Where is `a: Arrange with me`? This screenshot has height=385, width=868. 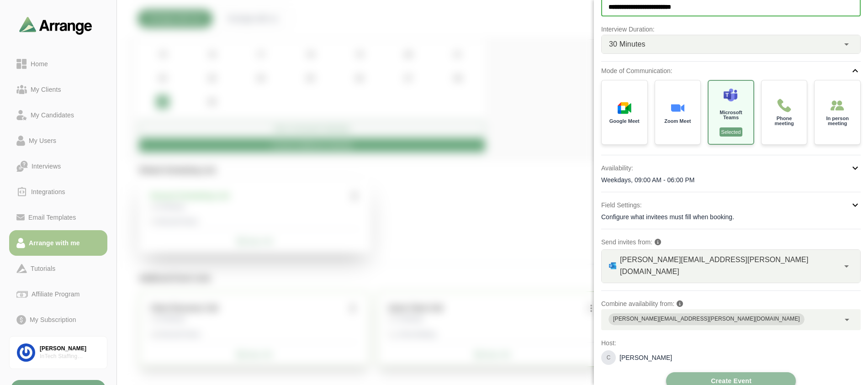 a: Arrange with me is located at coordinates (58, 243).